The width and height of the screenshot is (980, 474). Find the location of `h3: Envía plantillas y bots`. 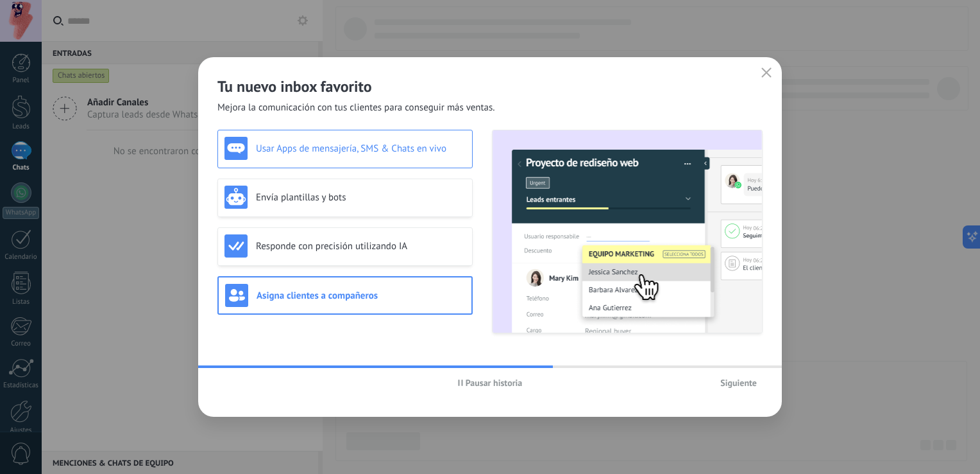

h3: Envía plantillas y bots is located at coordinates (360, 197).